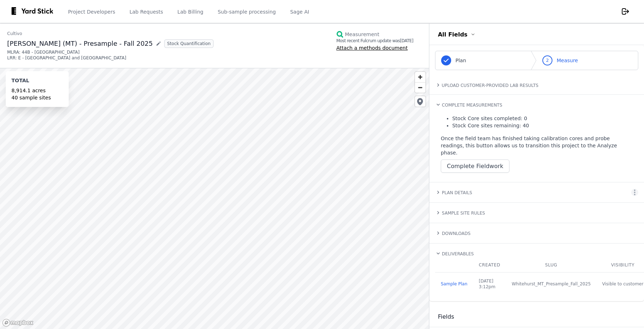 The height and width of the screenshot is (329, 644). I want to click on a: Complete Fieldwork, so click(476, 166).